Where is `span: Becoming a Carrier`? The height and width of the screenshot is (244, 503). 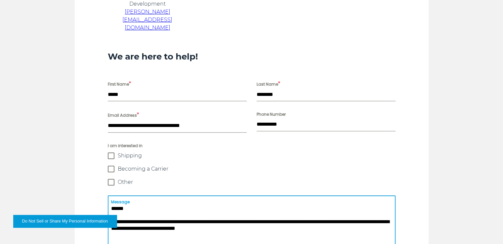
span: Becoming a Carrier is located at coordinates (143, 169).